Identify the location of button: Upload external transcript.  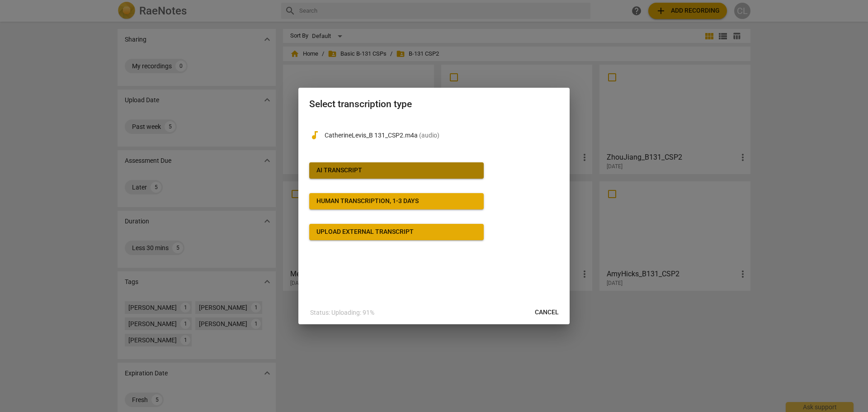
(397, 232).